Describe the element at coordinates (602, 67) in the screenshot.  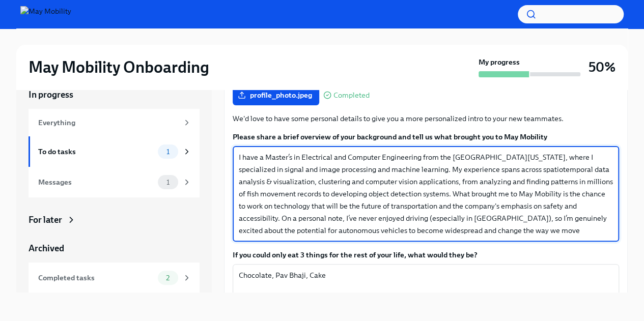
I see `h3: 50%` at that location.